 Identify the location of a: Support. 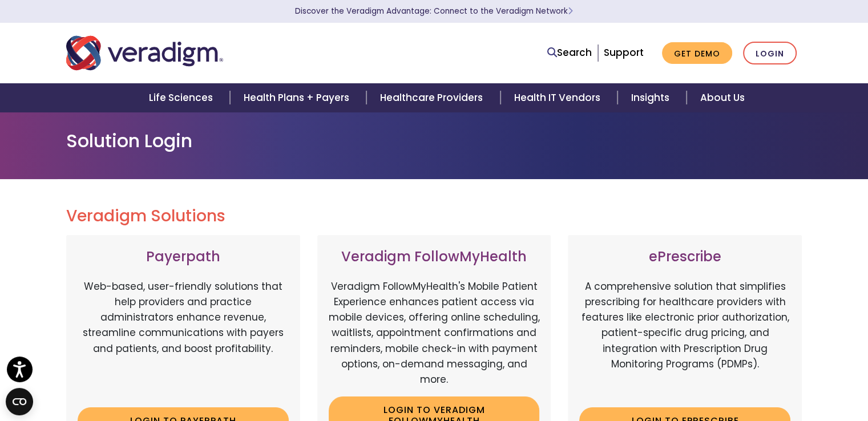
(624, 52).